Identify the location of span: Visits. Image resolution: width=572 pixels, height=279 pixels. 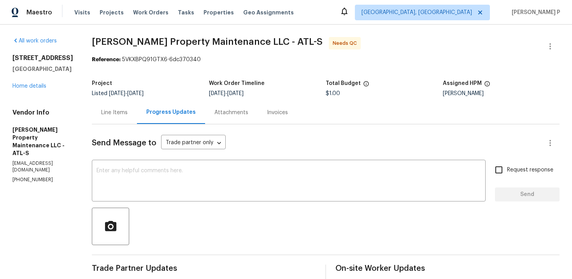
(82, 12).